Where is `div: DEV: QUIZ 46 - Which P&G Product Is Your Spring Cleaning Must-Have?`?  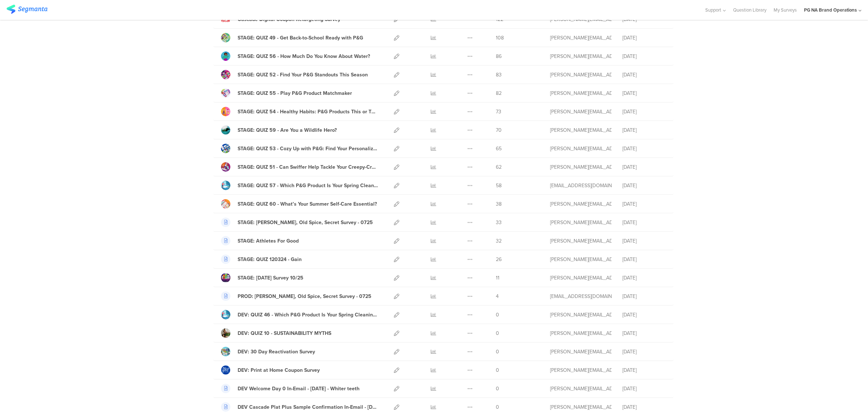 div: DEV: QUIZ 46 - Which P&G Product Is Your Spring Cleaning Must-Have? is located at coordinates (307, 314).